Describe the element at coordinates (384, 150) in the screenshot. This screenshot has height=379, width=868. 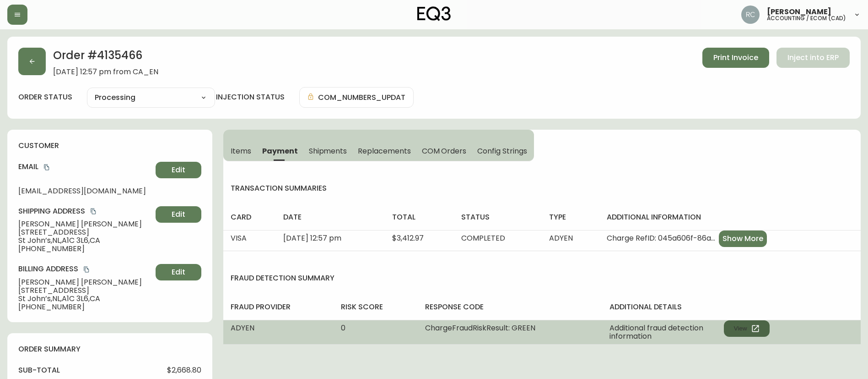
I see `span: Replacements` at that location.